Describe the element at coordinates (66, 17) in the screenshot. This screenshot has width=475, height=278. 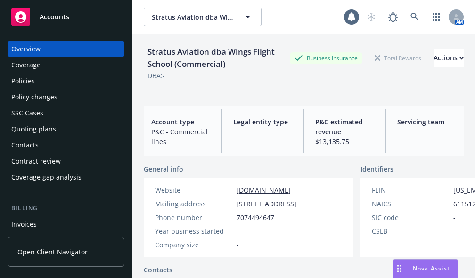
I see `a: Accounts` at that location.